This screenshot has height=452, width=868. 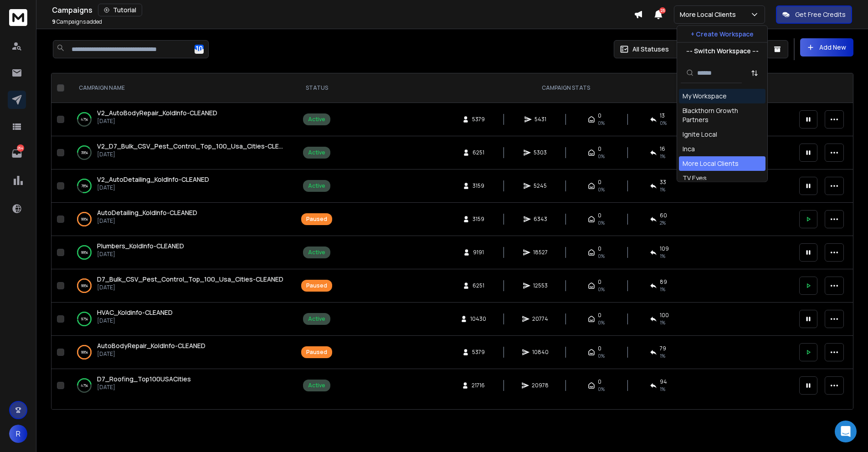 What do you see at coordinates (54, 21) in the screenshot?
I see `span: 9` at bounding box center [54, 21].